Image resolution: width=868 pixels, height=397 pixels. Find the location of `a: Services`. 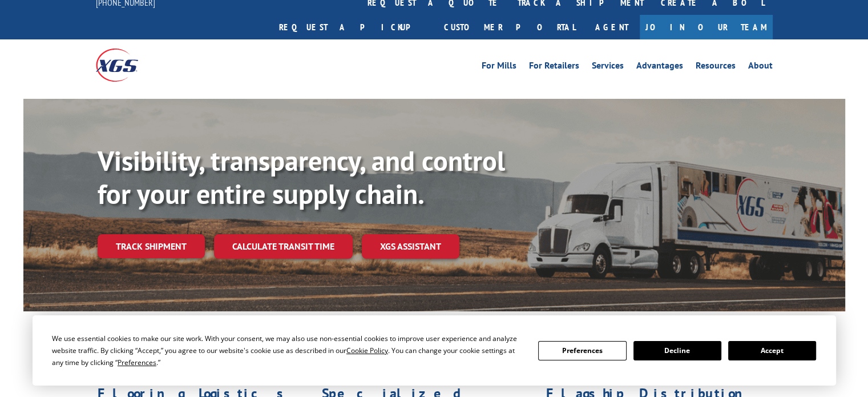

a: Services is located at coordinates (608, 68).